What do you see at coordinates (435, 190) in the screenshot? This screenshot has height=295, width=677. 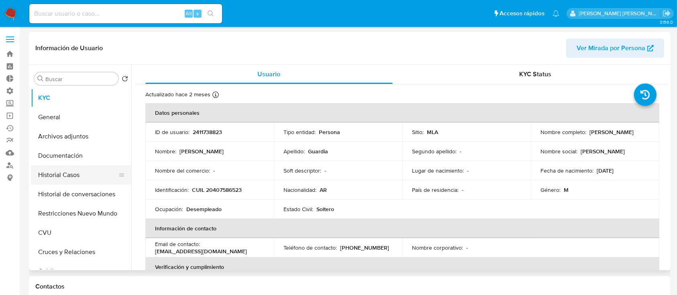 I see `p: País de residencia :` at bounding box center [435, 190].